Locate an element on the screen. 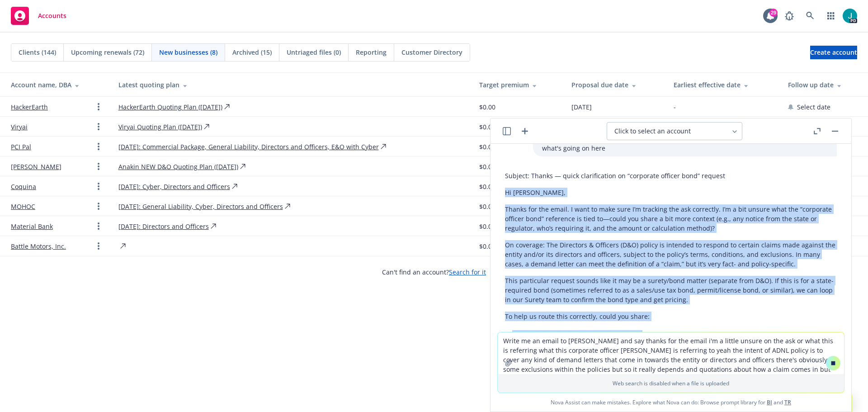 The height and width of the screenshot is (412, 868). div: 29 is located at coordinates (773, 12).